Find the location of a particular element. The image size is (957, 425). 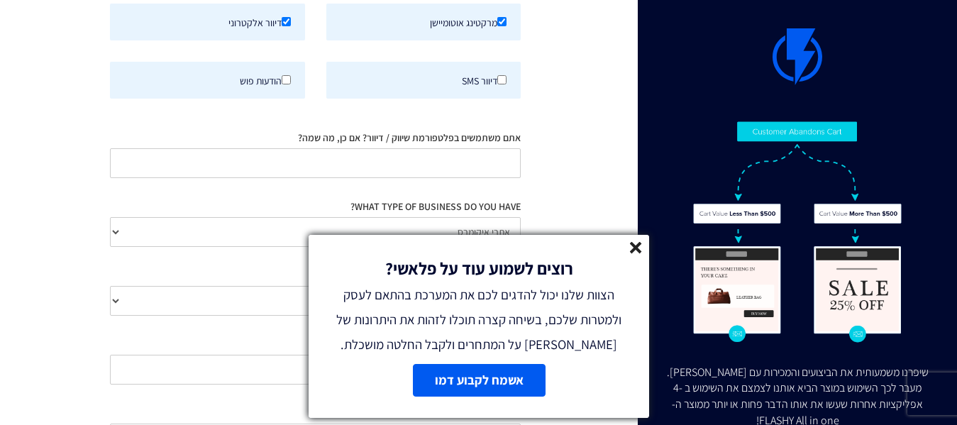

label: דיוור אלקטרוני is located at coordinates (207, 22).